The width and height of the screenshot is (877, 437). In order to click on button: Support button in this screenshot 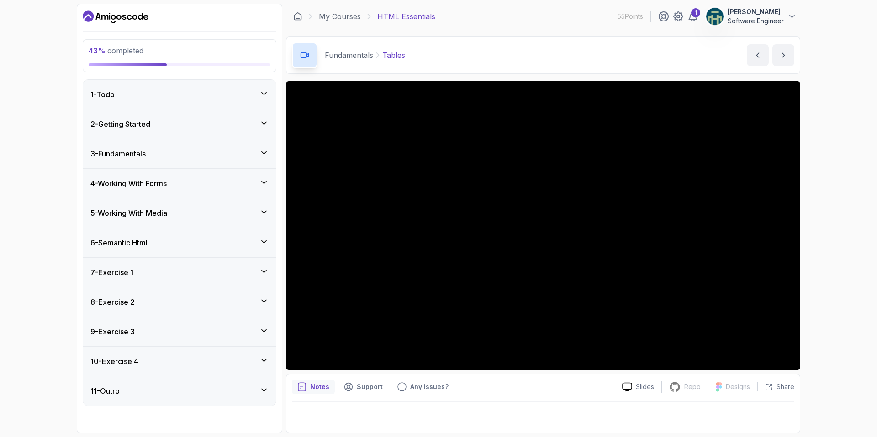, I will do `click(363, 387)`.